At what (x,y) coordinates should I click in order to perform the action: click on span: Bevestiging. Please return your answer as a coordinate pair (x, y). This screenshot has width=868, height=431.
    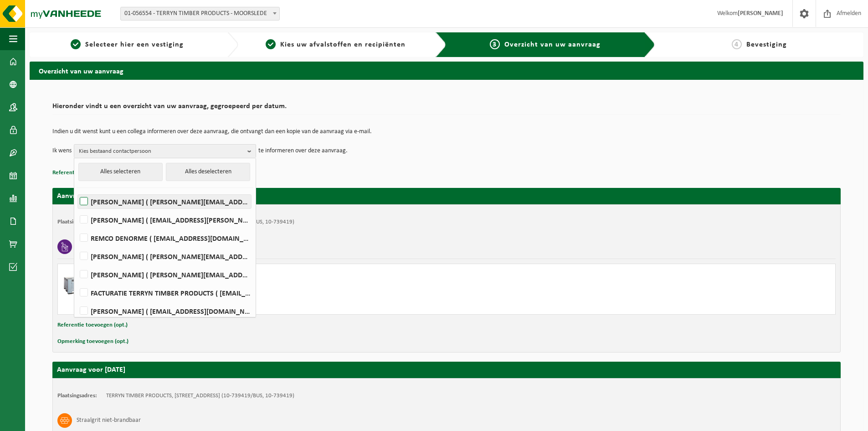
    Looking at the image, I should click on (766, 45).